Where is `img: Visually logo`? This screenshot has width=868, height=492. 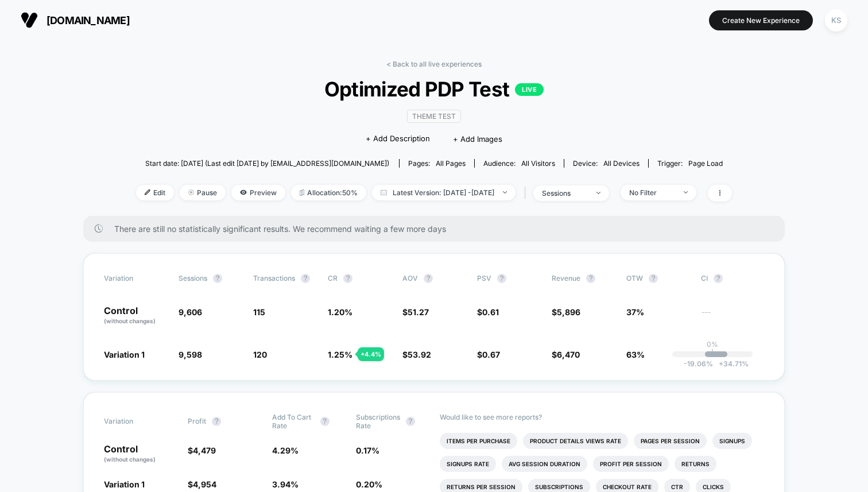
img: Visually logo is located at coordinates (29, 20).